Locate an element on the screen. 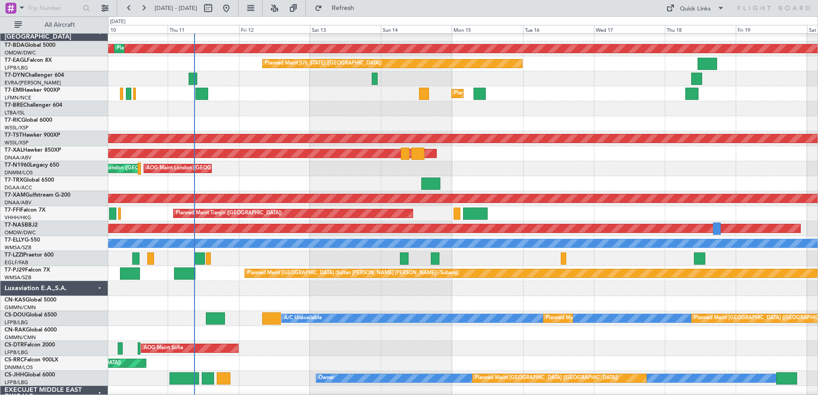  a: T7-BDAGlobal 5000 is located at coordinates (30, 45).